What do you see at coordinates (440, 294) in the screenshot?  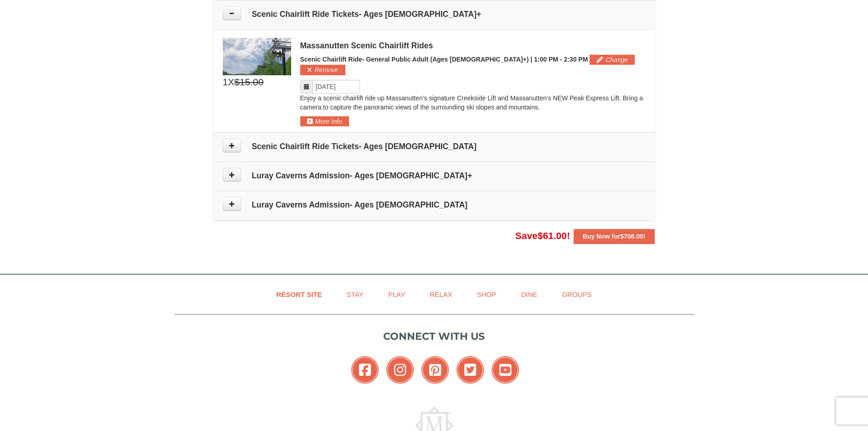 I see `a: Relax` at bounding box center [440, 294].